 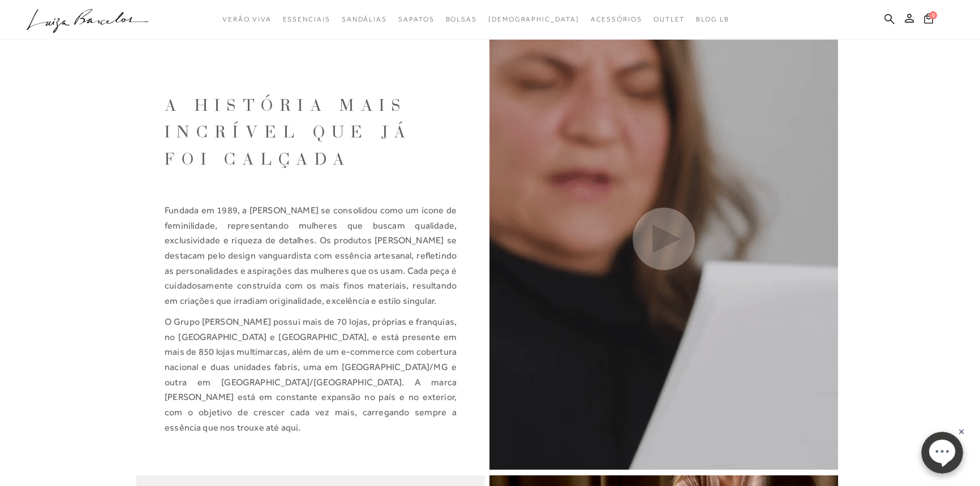 I want to click on h1: A HISTÓRIA MAIS INCRÍVEL QUE JÁ FOI CALÇADA, so click(x=311, y=134).